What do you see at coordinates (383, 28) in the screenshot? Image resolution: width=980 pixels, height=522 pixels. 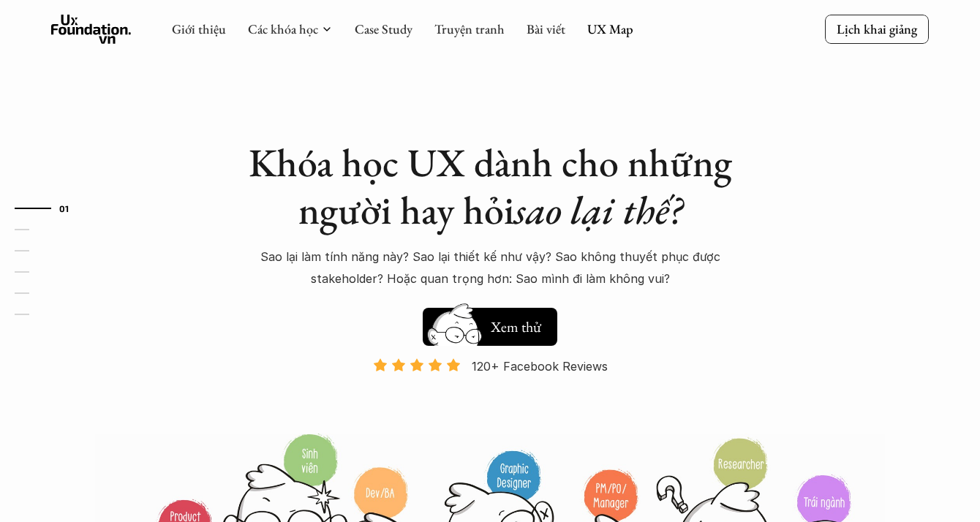 I see `a: Case Study` at bounding box center [383, 28].